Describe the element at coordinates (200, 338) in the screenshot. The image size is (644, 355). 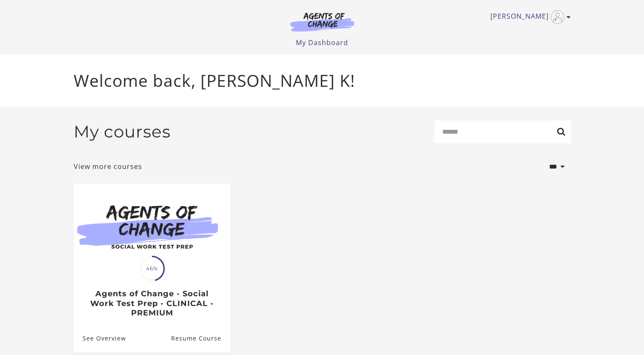
I see `a: Agents of Change - Social Work Test Prep - CLINICAL - PREMIUM: Resume Course` at that location.